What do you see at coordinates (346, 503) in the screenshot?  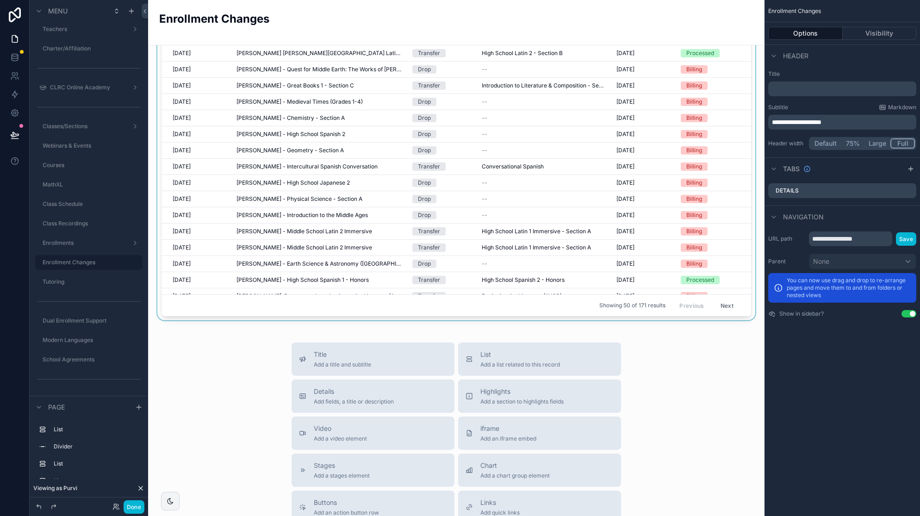 I see `span: Buttons` at bounding box center [346, 503].